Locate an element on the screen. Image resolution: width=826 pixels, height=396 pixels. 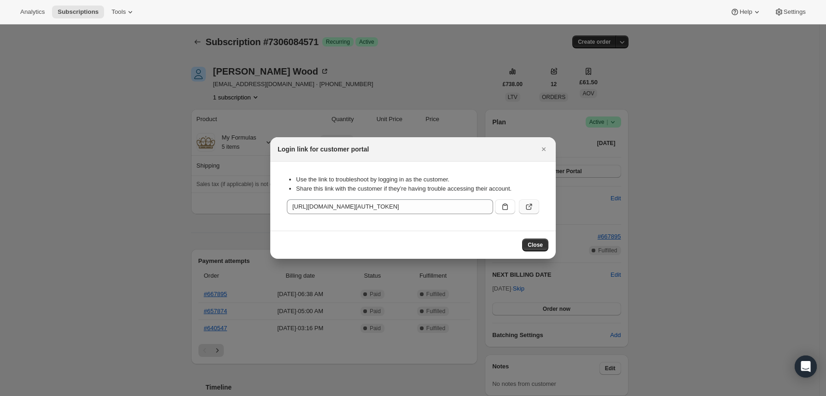
span: Close is located at coordinates (535, 245).